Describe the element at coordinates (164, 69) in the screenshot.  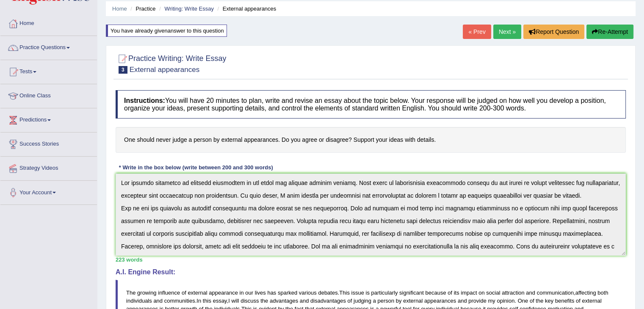
I see `small: External appearances` at that location.